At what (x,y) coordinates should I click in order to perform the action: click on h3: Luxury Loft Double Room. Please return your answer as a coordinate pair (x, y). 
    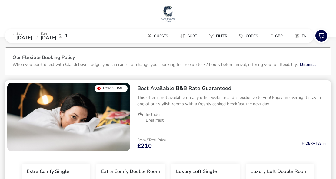
    Looking at the image, I should click on (279, 172).